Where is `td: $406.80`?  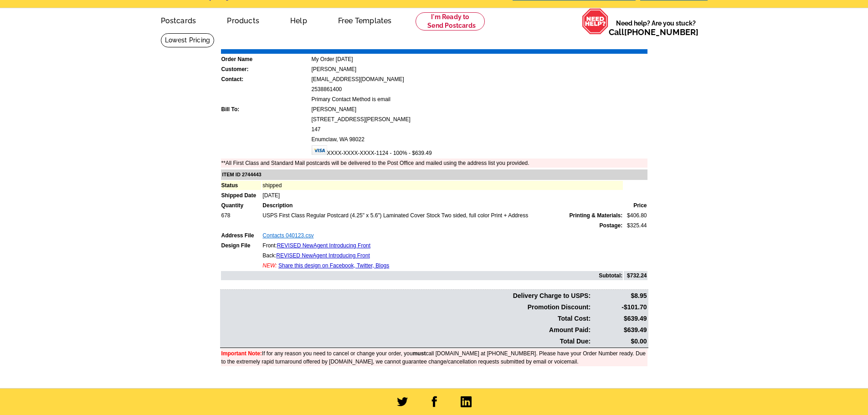
td: $406.80 is located at coordinates (635, 215).